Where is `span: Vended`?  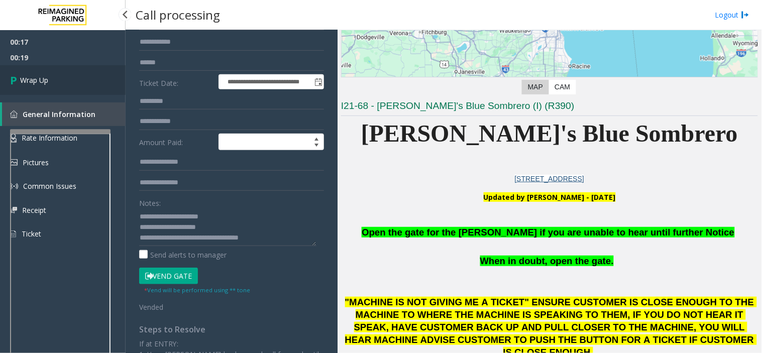
span: Vended is located at coordinates (151, 307).